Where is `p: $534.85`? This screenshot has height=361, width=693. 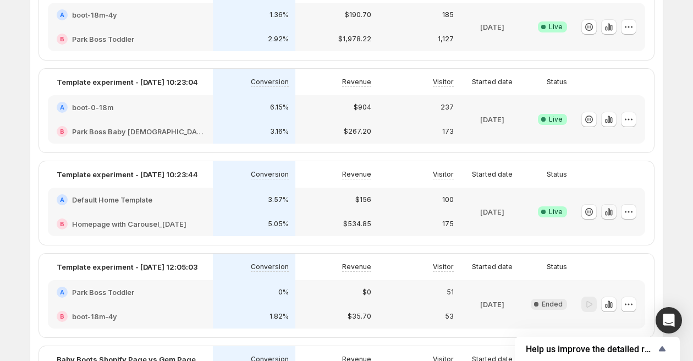 p: $534.85 is located at coordinates (357, 224).